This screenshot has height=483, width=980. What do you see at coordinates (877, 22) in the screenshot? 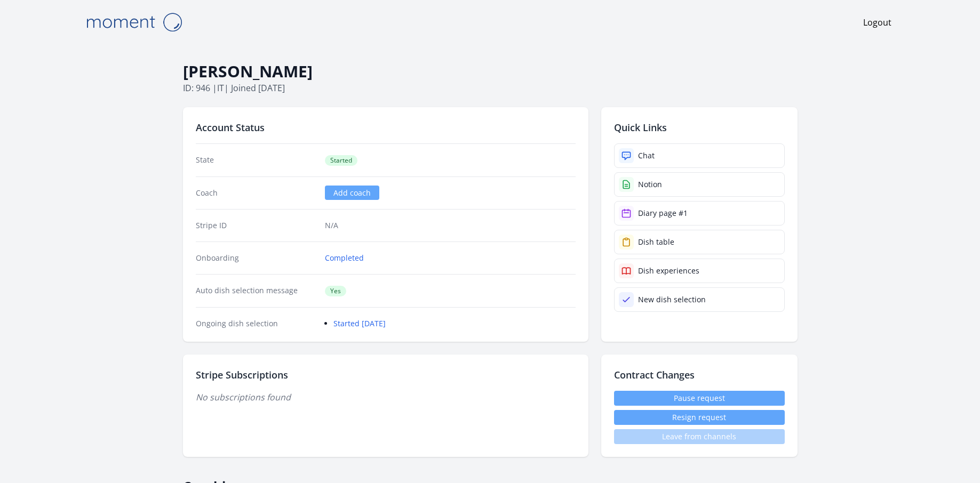
I see `a: Logout` at bounding box center [877, 22].